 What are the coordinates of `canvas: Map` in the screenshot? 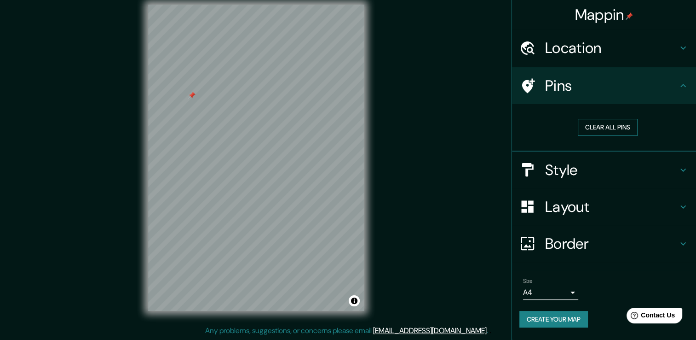 It's located at (256, 157).